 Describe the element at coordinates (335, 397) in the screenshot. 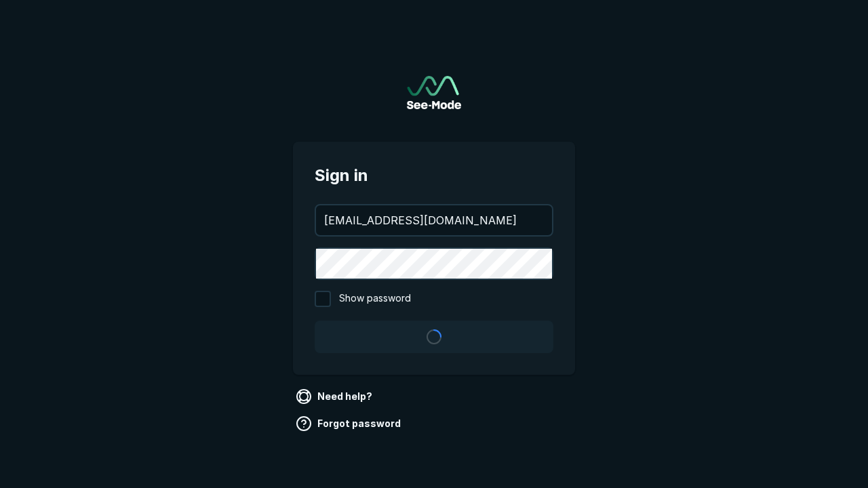

I see `a: Need help?` at that location.